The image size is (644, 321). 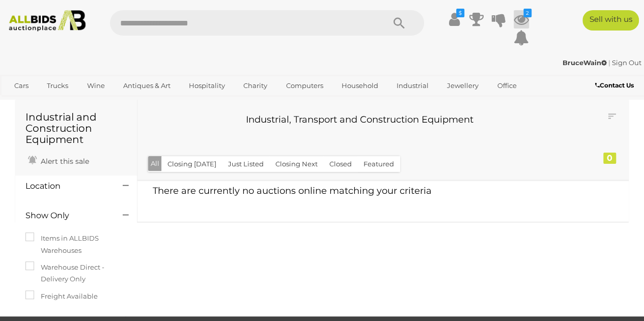 What do you see at coordinates (616, 85) in the screenshot?
I see `a: Contact Us` at bounding box center [616, 85].